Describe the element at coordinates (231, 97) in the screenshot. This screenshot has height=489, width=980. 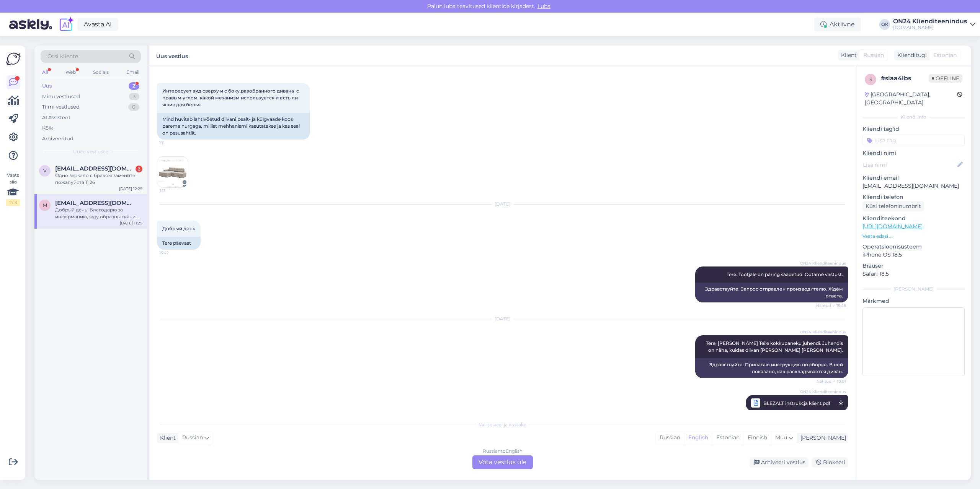
I see `span: Интересует вид сверху и с боку,разобранного дивана с правым углом, какой механизм используется и ...` at that location.